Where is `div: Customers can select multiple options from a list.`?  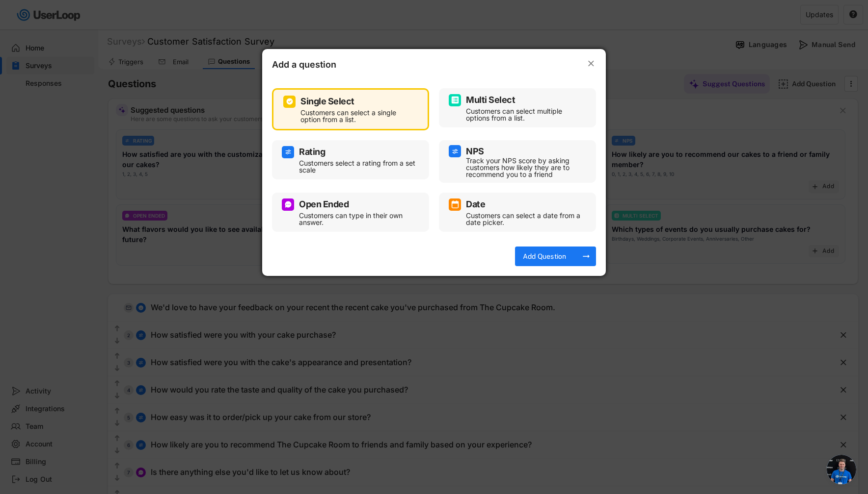 div: Customers can select multiple options from a list. is located at coordinates (524, 115).